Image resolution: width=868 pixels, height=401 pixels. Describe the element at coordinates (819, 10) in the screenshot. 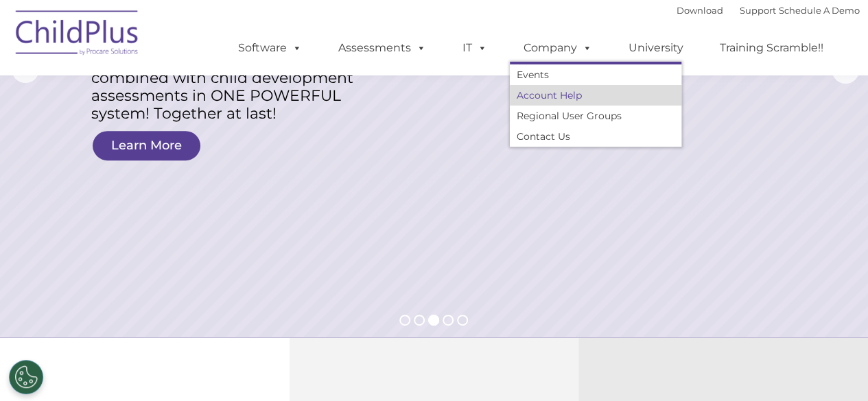

I see `a: Schedule A Demo` at that location.